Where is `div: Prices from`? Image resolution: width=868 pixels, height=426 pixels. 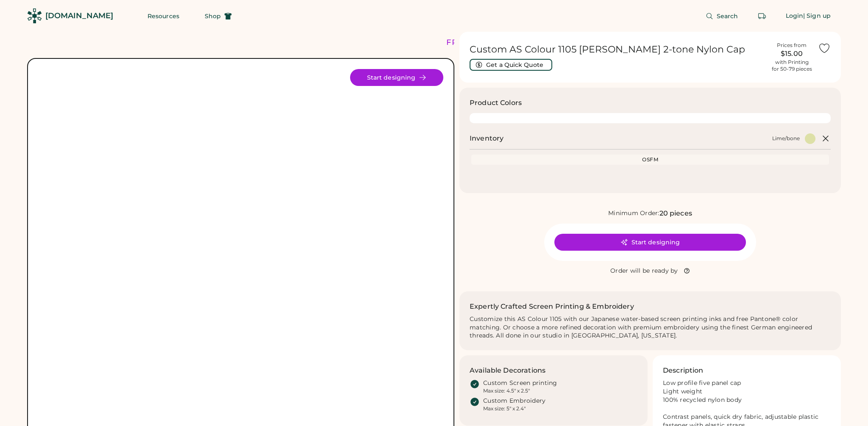 div: Prices from is located at coordinates (792, 45).